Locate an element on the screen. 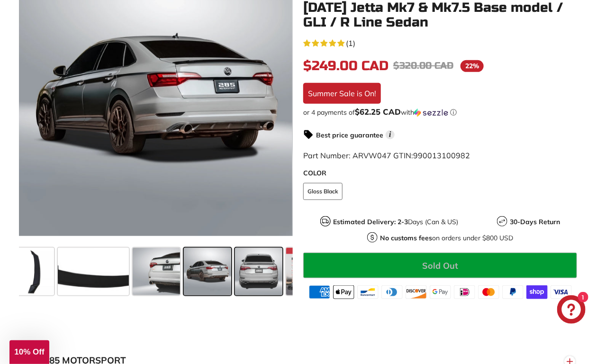  img: paypal is located at coordinates (513, 292).